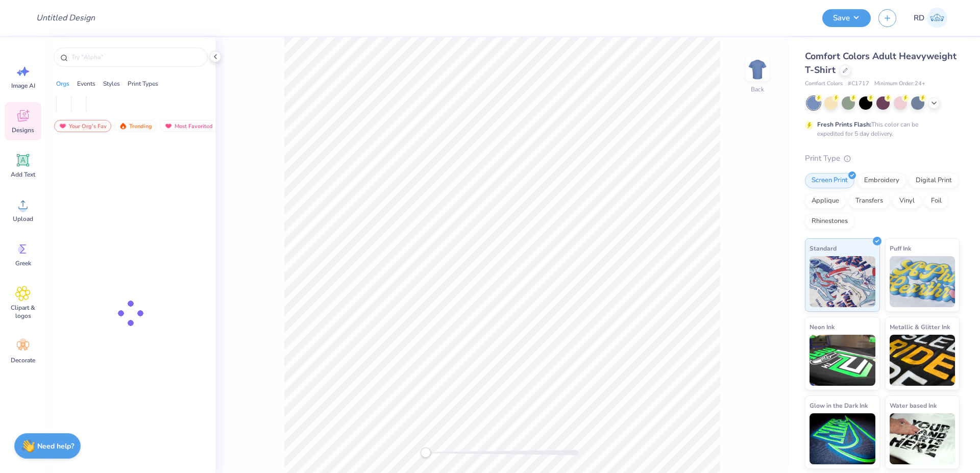 Image resolution: width=980 pixels, height=473 pixels. I want to click on span: Standard, so click(822, 249).